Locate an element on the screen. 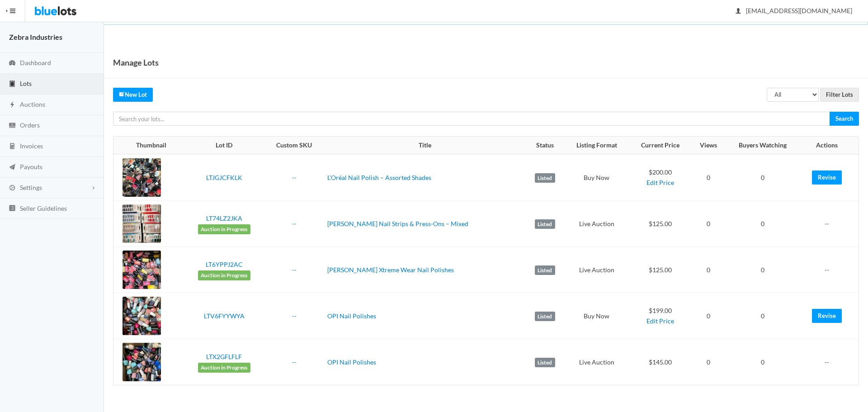 This screenshot has width=868, height=412. ion-icon: create is located at coordinates (122, 94).